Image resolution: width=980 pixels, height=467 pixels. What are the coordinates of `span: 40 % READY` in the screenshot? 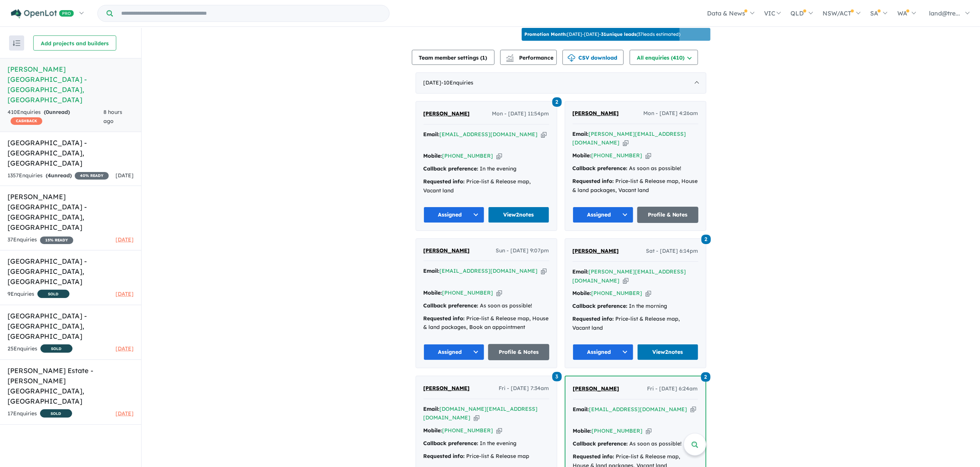 It's located at (92, 176).